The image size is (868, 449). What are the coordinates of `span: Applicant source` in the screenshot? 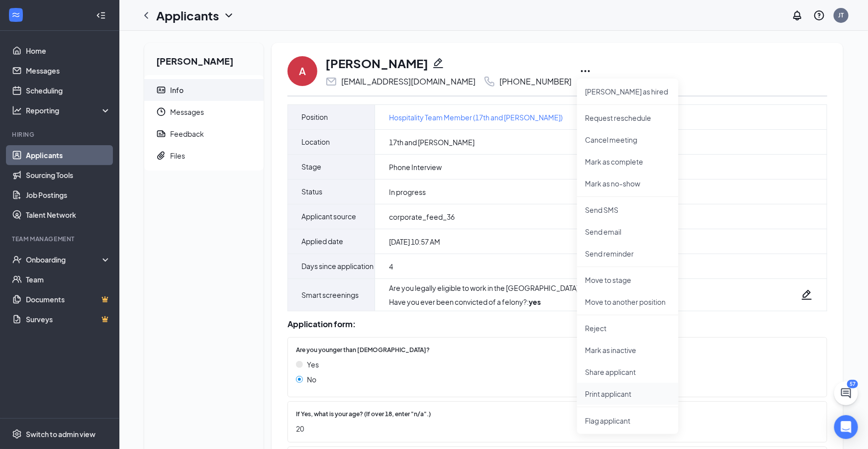 It's located at (329, 216).